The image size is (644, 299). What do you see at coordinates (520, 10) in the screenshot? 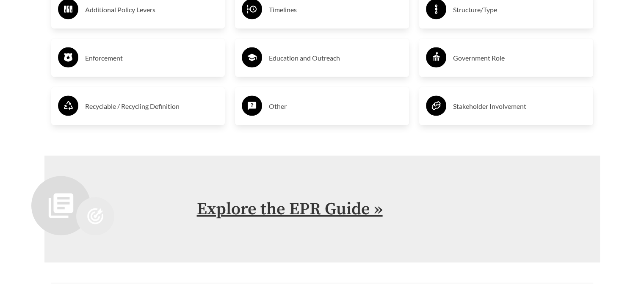
I see `h3: Structure/Type` at bounding box center [520, 10].